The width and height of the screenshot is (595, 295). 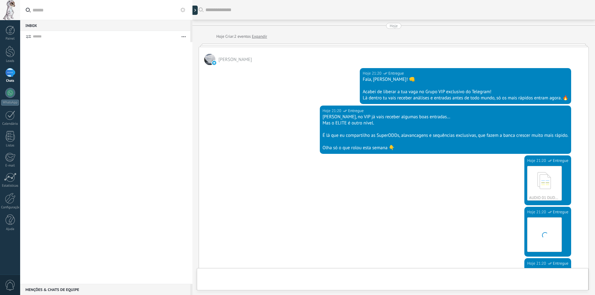 What do you see at coordinates (105, 290) in the screenshot?
I see `div: Menções & Chats de equipe` at bounding box center [105, 290].